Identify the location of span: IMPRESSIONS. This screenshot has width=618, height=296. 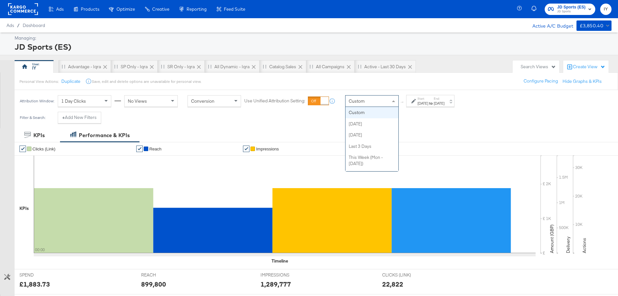
(285, 275).